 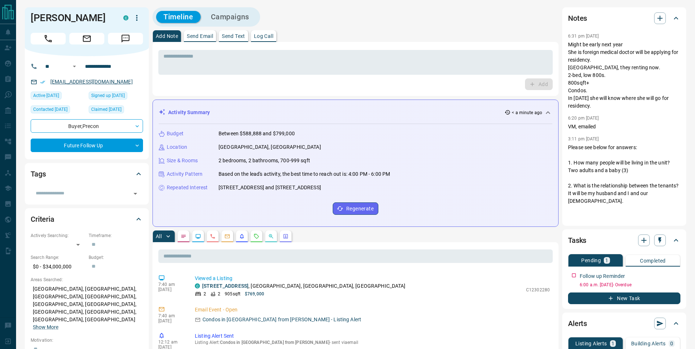 I want to click on p: < a minute ago, so click(x=527, y=113).